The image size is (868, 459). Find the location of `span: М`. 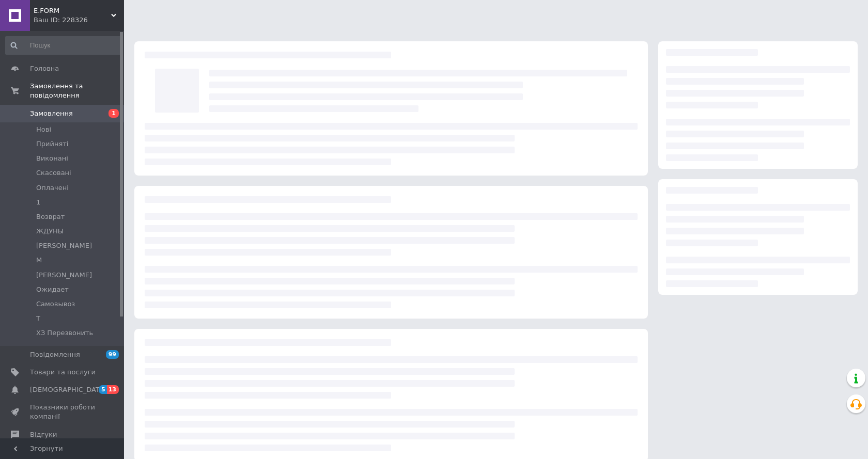

span: М is located at coordinates (39, 260).